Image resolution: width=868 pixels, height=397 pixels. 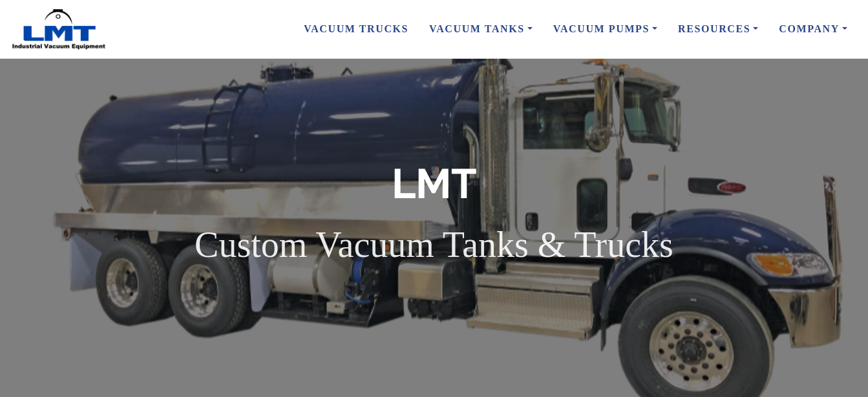 What do you see at coordinates (434, 184) in the screenshot?
I see `h1: LMT` at bounding box center [434, 184].